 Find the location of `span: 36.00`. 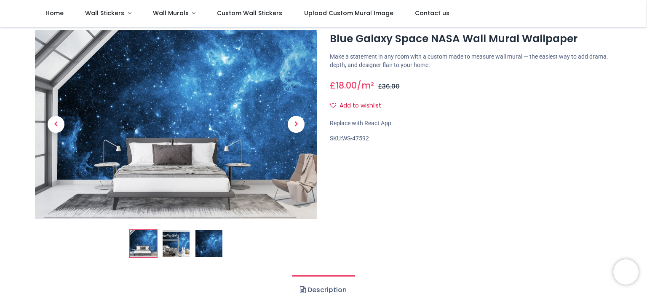

span: 36.00 is located at coordinates (391, 86).